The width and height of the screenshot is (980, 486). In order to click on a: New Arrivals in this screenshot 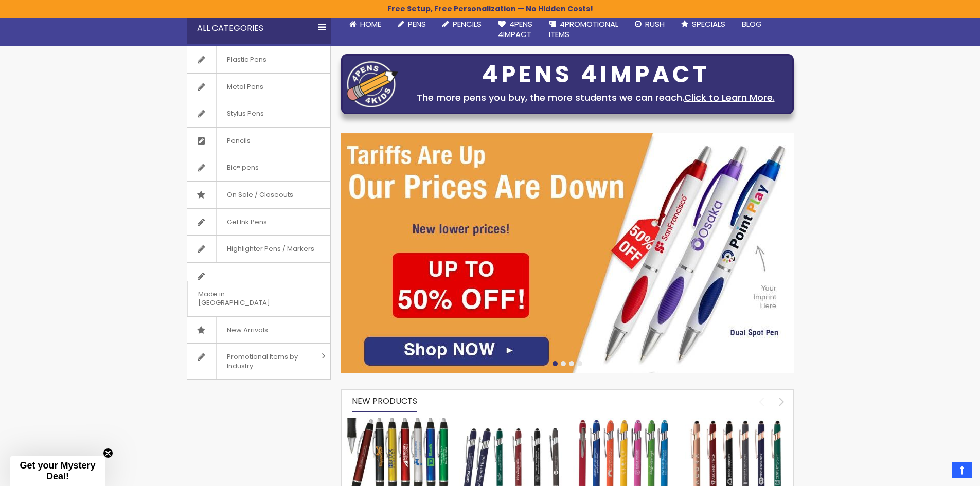, I will do `click(258, 330)`.